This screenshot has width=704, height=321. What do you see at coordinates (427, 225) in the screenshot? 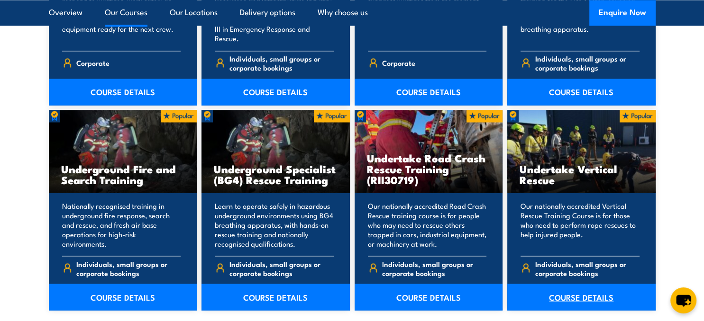
I see `p: Our nationally accredited Road Crash Rescue training course is for people who may need to rescue ...` at bounding box center [427, 225].